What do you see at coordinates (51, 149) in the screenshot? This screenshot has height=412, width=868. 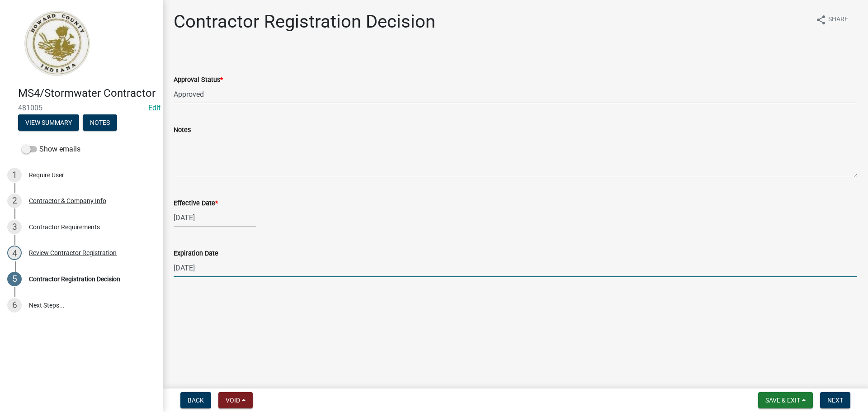 I see `label: Show emails` at bounding box center [51, 149].